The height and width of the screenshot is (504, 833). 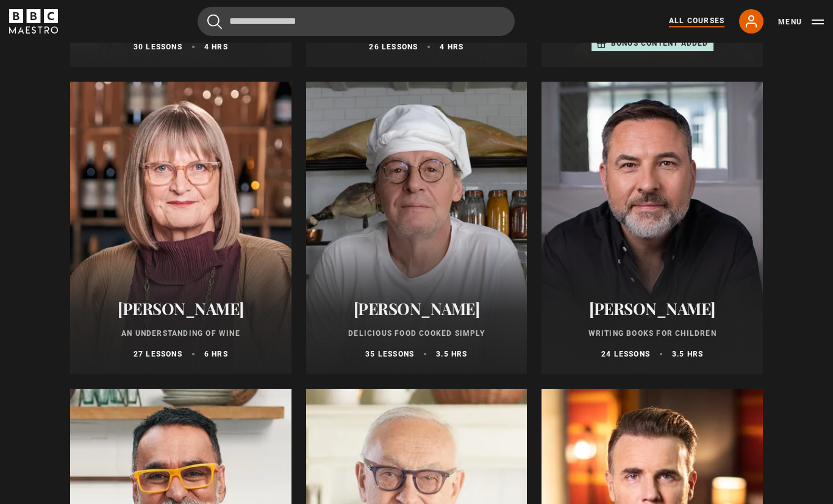 I want to click on p: Delicious Food Cooked Simply, so click(x=416, y=333).